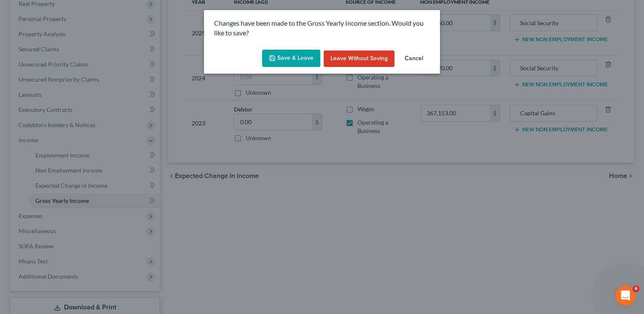 This screenshot has height=314, width=644. Describe the element at coordinates (636, 289) in the screenshot. I see `span: 6` at that location.